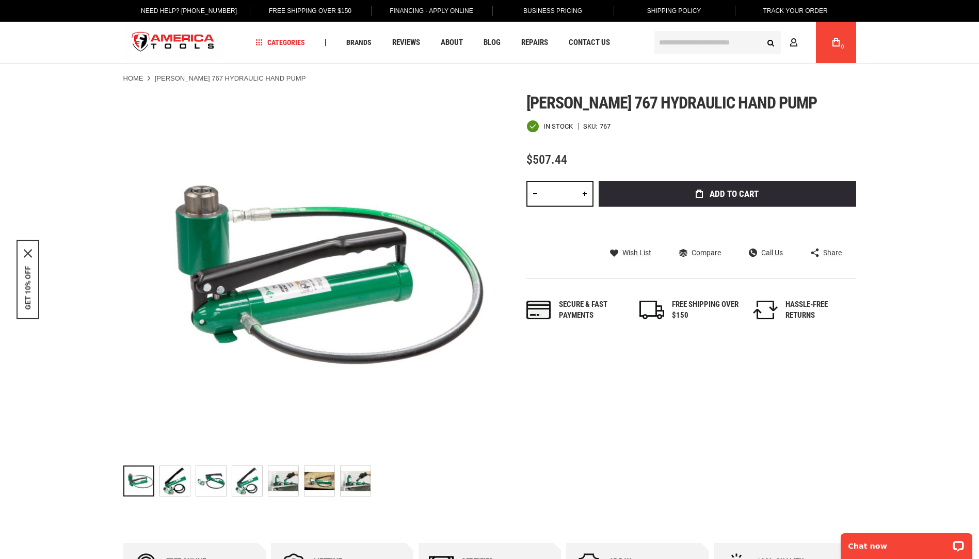 This screenshot has width=979, height=559. I want to click on span: Add to Cart, so click(734, 194).